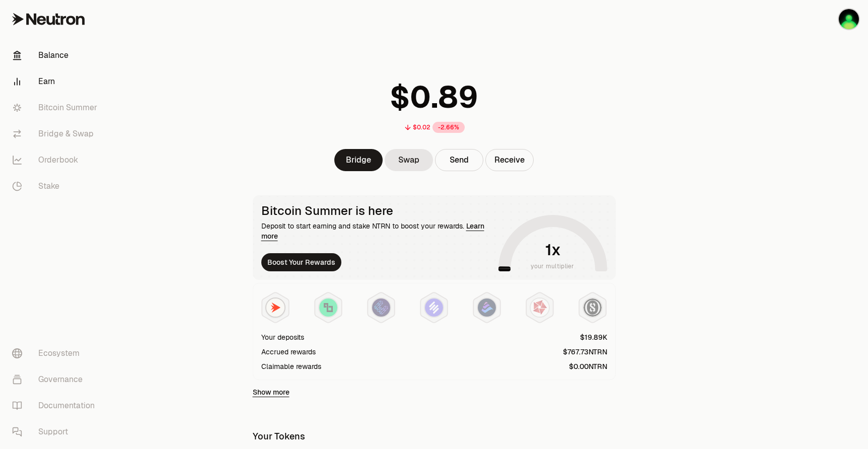  I want to click on a: Bitcoin Summer, so click(57, 108).